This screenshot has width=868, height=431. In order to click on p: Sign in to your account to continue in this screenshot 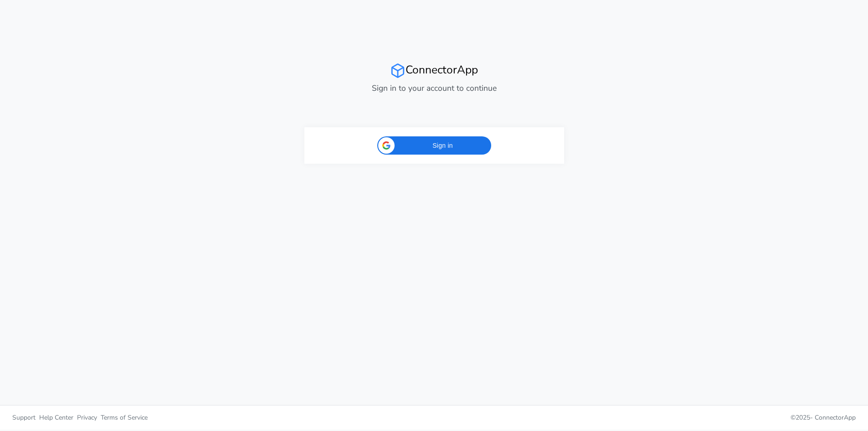, I will do `click(434, 88)`.